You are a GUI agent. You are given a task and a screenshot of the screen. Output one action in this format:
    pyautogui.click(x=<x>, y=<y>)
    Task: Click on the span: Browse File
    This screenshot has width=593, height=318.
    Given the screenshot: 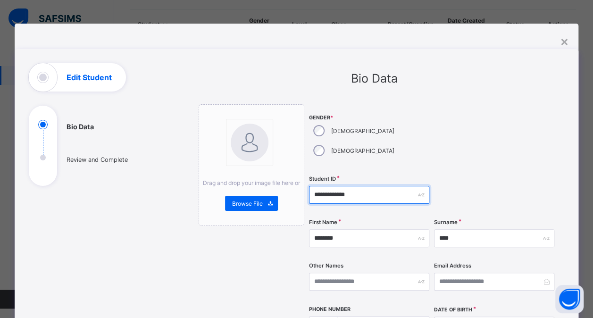 What is the action you would take?
    pyautogui.click(x=247, y=203)
    